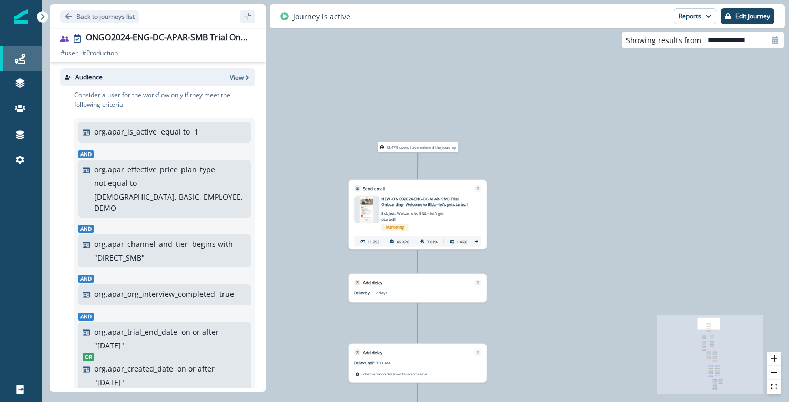 Image resolution: width=789 pixels, height=402 pixels. I want to click on button: Edit journey, so click(748, 16).